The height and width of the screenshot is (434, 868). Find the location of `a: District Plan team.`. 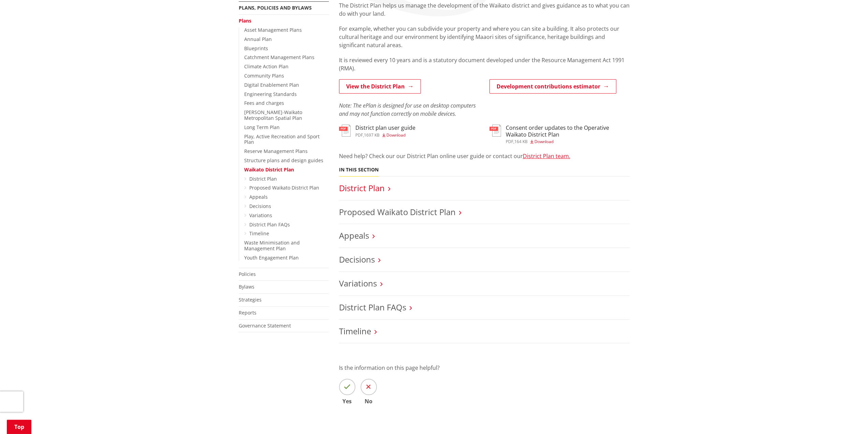

a: District Plan team. is located at coordinates (546, 156).